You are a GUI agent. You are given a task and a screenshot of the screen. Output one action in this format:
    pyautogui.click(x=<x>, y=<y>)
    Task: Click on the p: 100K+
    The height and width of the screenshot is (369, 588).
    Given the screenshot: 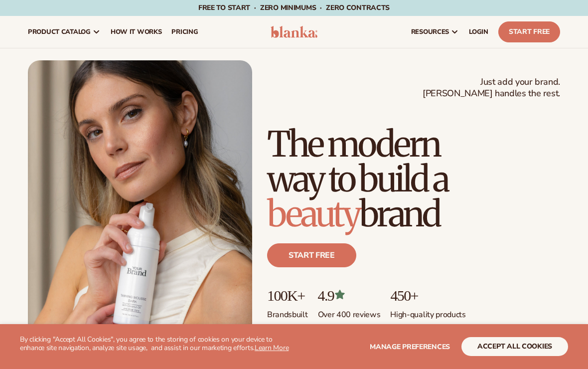 What is the action you would take?
    pyautogui.click(x=288, y=295)
    